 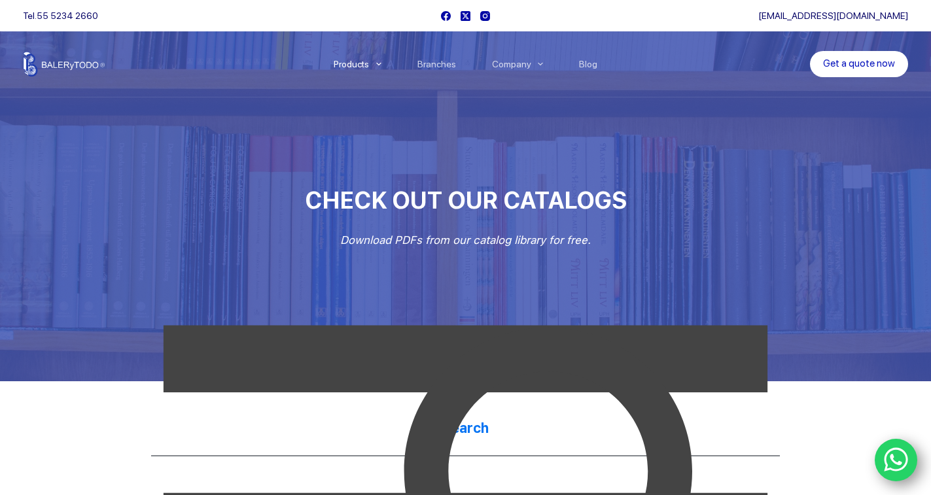 I want to click on a: WhatsApp, so click(x=896, y=460).